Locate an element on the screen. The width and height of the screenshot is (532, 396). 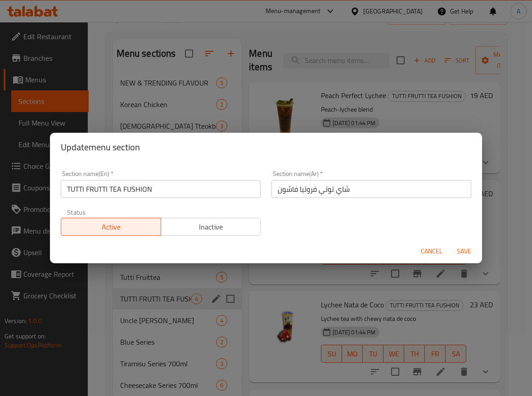
h2: Update menu section is located at coordinates (266, 147).